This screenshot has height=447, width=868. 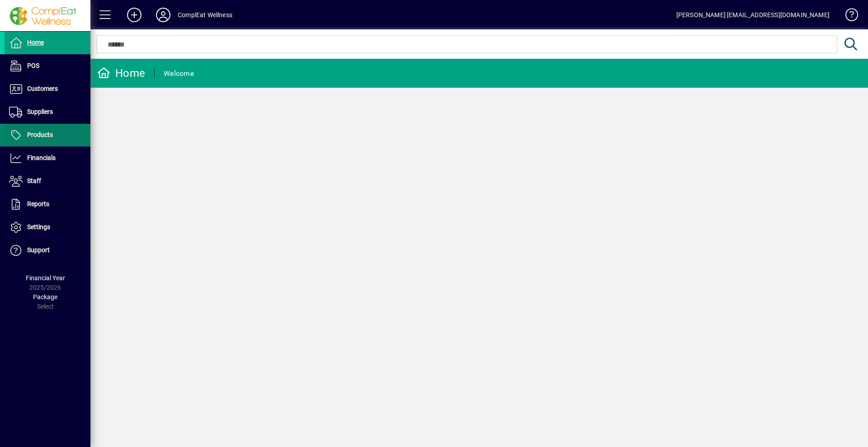 I want to click on a: Staff, so click(x=47, y=181).